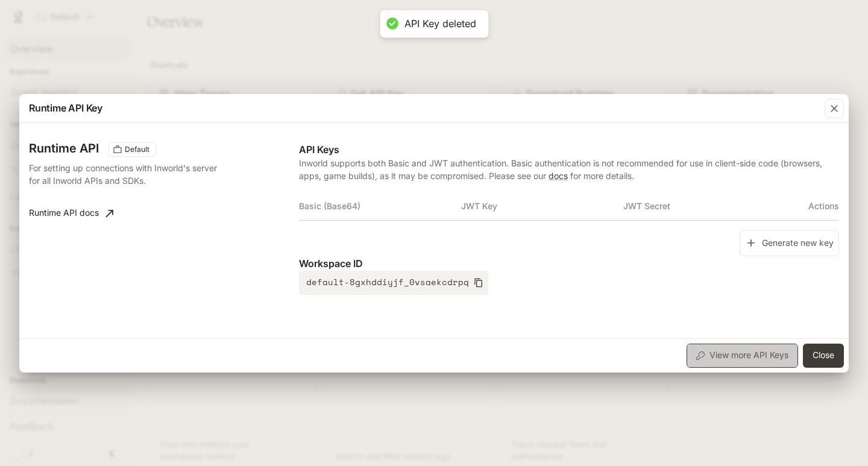  Describe the element at coordinates (823, 356) in the screenshot. I see `button: Close` at that location.